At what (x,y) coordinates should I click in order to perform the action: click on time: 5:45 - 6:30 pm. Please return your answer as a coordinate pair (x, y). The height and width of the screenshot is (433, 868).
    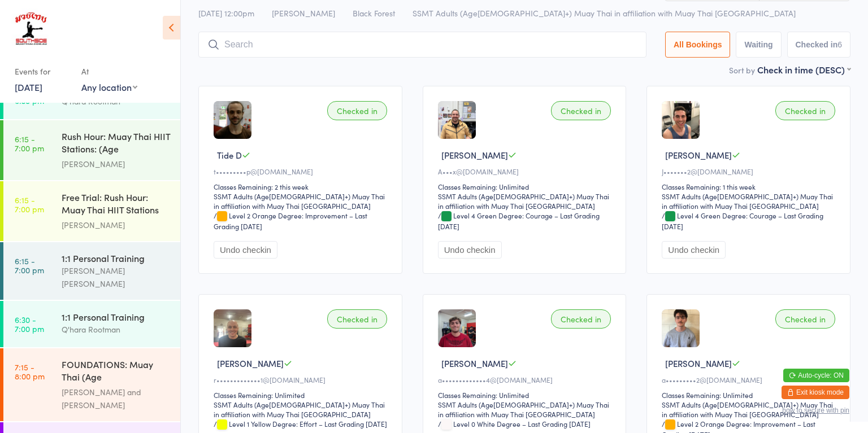
    Looking at the image, I should click on (30, 96).